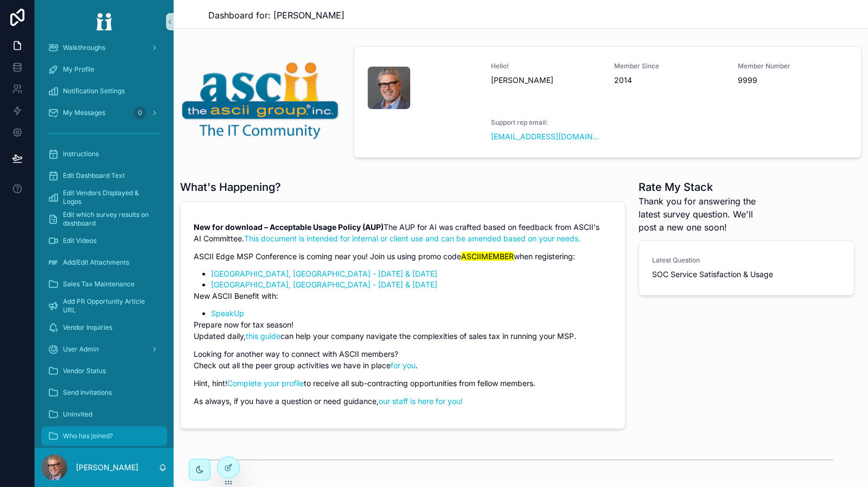 The image size is (868, 487). I want to click on p: Hint, hint! to receive all sub-contracting opportunities from fellow members., so click(402, 383).